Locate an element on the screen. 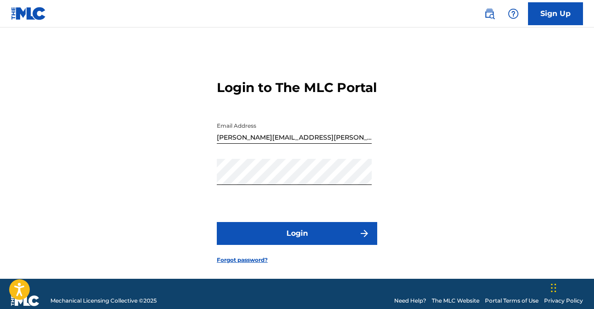  img: logo is located at coordinates (25, 301).